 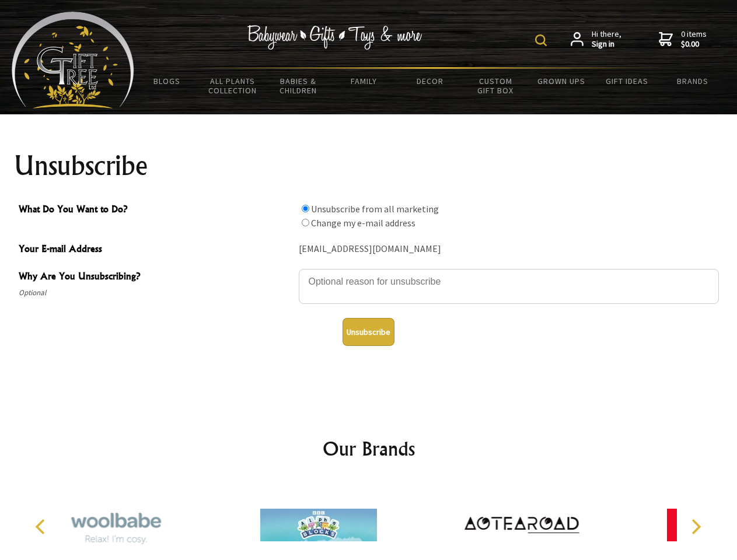 I want to click on a: BLOGS, so click(x=167, y=81).